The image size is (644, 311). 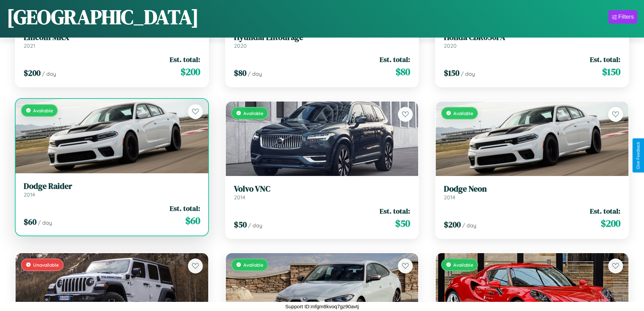 I want to click on div: Filters, so click(x=626, y=17).